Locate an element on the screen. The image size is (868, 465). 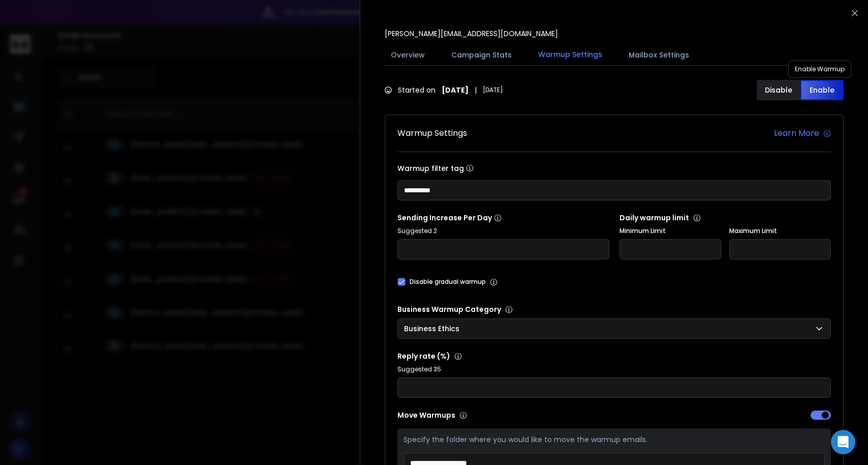
button: DisableEnable is located at coordinates (800, 90).